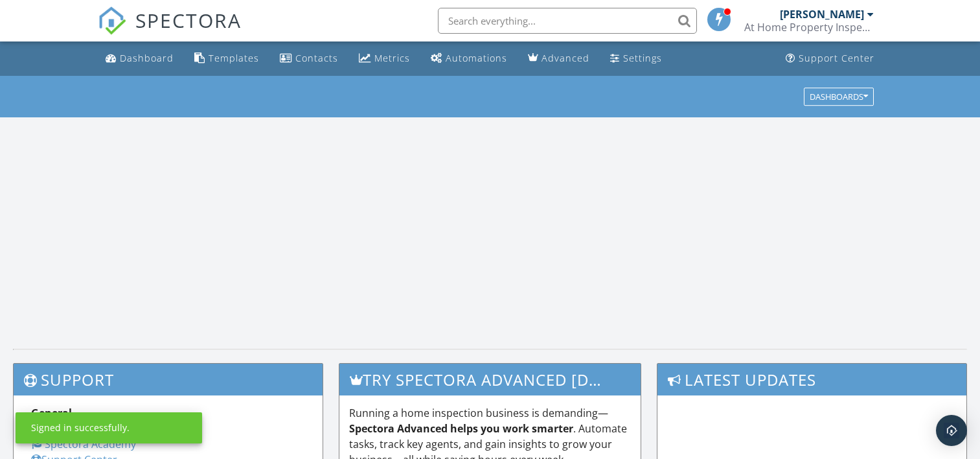 Image resolution: width=980 pixels, height=459 pixels. What do you see at coordinates (636, 58) in the screenshot?
I see `a: Settings` at bounding box center [636, 58].